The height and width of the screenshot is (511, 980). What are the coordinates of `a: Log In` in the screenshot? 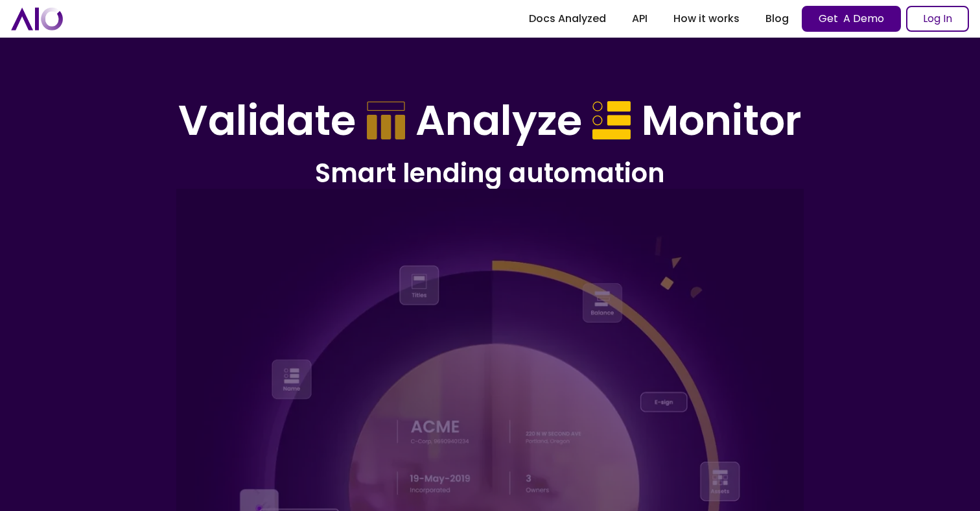 It's located at (937, 19).